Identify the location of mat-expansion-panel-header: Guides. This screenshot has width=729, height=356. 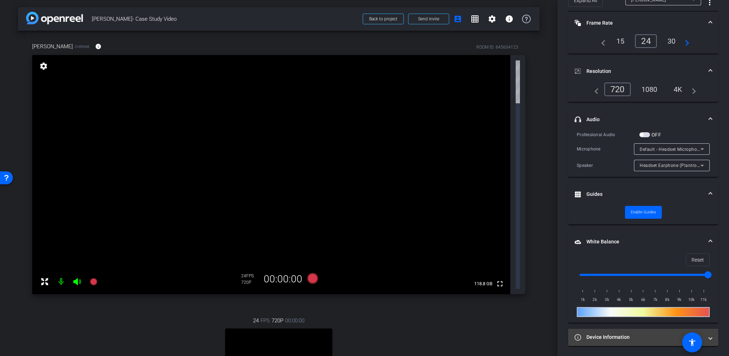
(643, 194).